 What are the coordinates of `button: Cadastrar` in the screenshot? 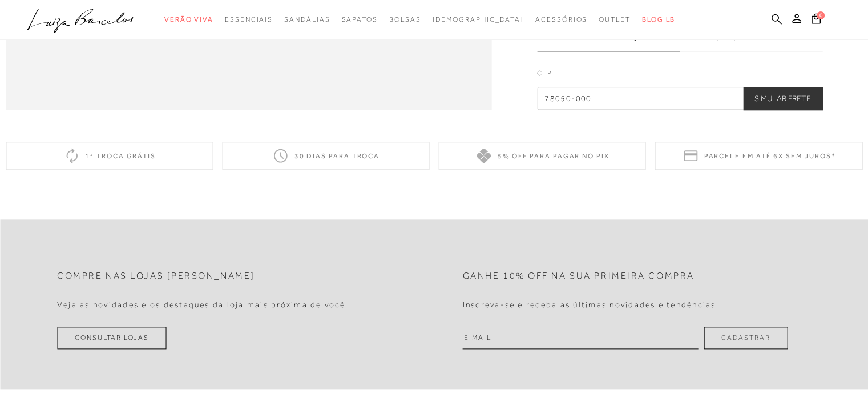 It's located at (746, 338).